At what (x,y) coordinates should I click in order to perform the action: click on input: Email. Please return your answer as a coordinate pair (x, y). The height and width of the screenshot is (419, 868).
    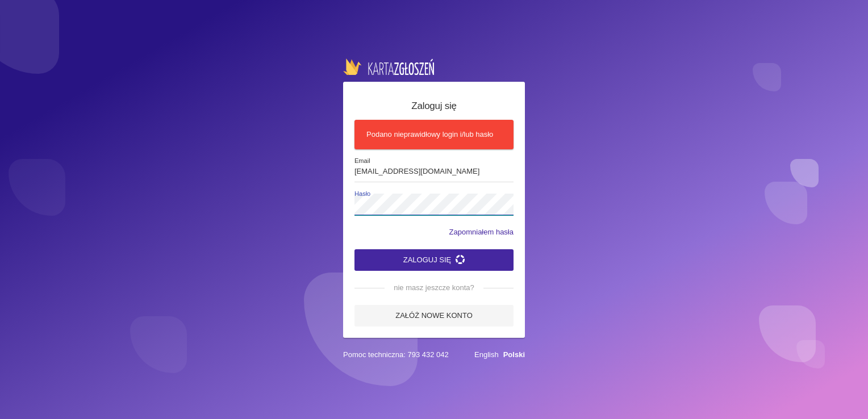
    Looking at the image, I should click on (434, 172).